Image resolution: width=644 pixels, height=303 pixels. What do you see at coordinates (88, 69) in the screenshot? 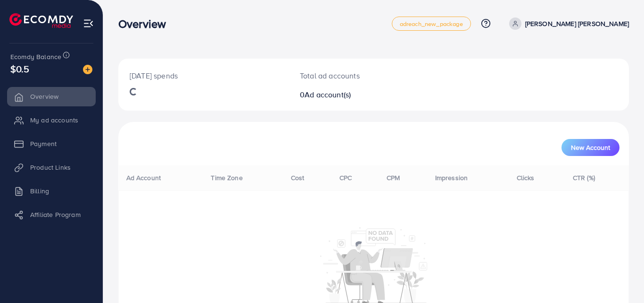
I see `img: image` at bounding box center [88, 69].